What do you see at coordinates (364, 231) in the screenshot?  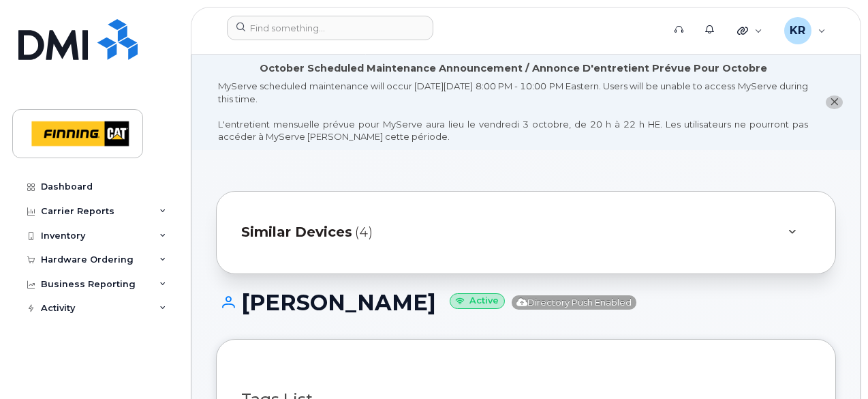 I see `span: (4)` at bounding box center [364, 231].